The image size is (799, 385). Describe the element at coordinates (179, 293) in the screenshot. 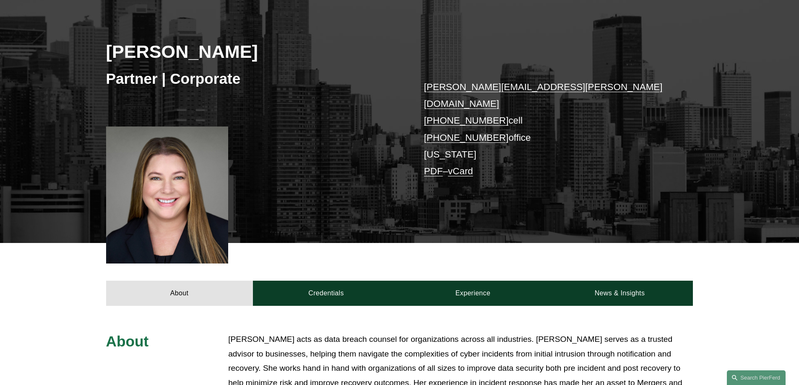

I see `a: About` at that location.